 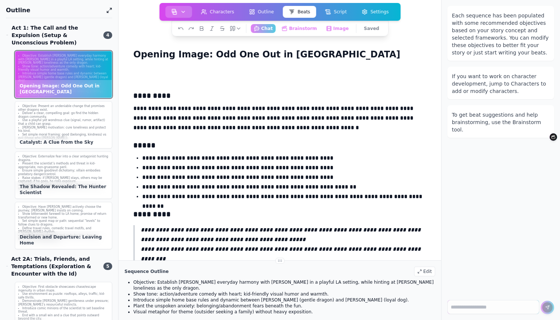 What do you see at coordinates (218, 12) in the screenshot?
I see `a: Characters` at bounding box center [218, 12].